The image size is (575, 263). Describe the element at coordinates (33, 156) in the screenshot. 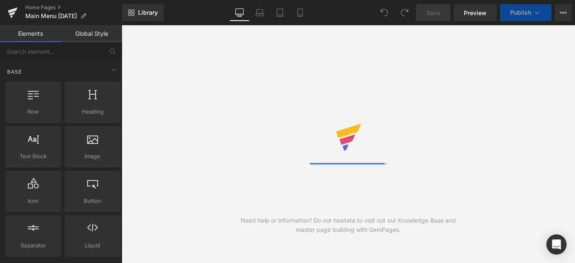

I see `span: Text Block` at that location.